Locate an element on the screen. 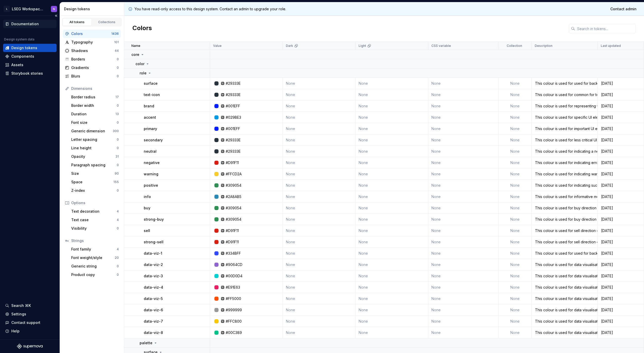  div: Visibility is located at coordinates (94, 228).